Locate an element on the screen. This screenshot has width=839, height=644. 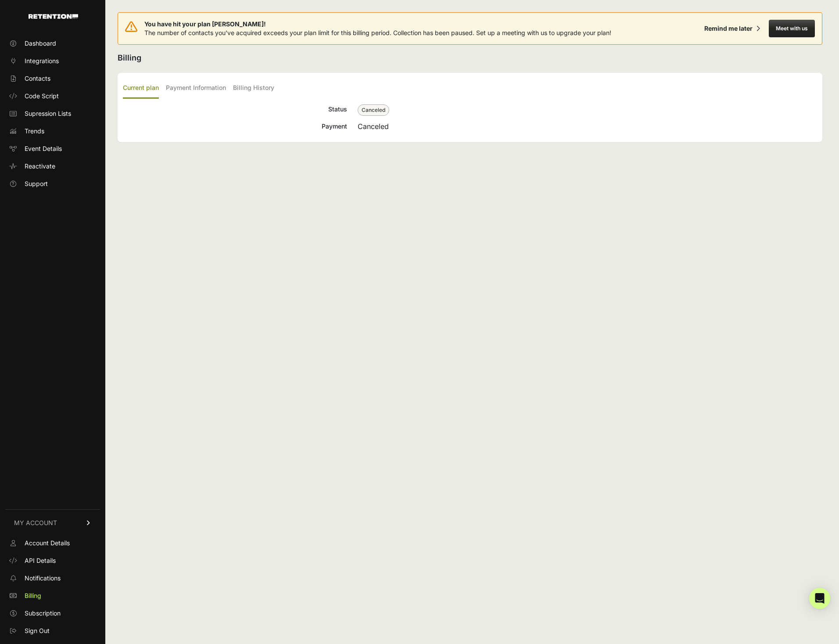
a: Reactivate is located at coordinates (52, 166).